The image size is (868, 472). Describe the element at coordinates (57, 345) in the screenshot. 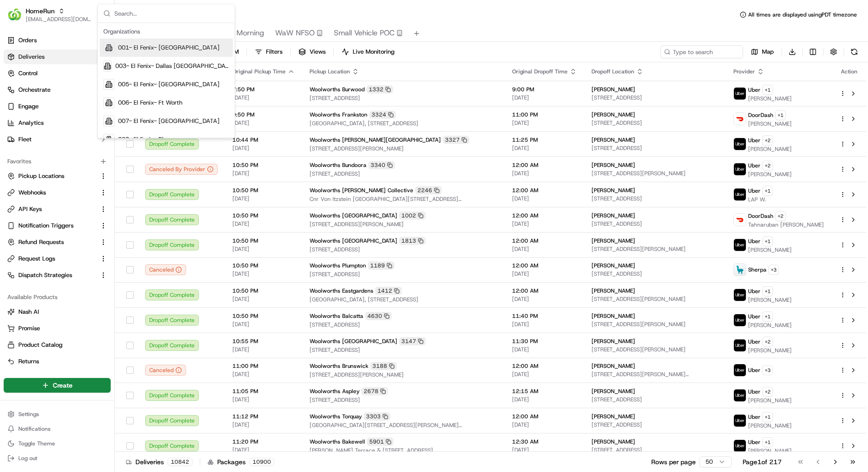

I see `a: Product Catalog` at that location.